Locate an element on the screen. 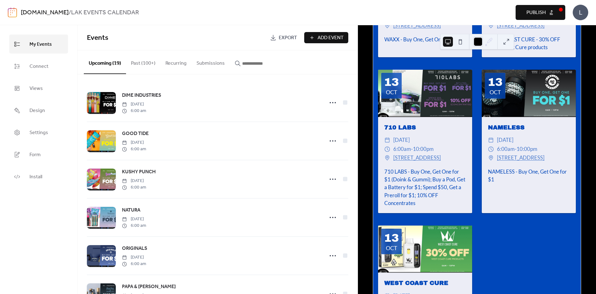 The width and height of the screenshot is (596, 294). span: DIME INDUSTRIES is located at coordinates (142, 95).